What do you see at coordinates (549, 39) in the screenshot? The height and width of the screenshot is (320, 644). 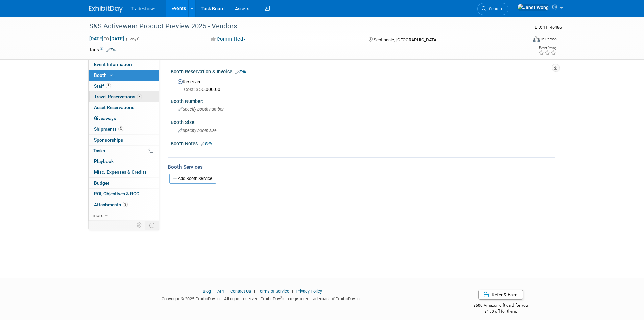 I see `div: In-Person` at bounding box center [549, 39].